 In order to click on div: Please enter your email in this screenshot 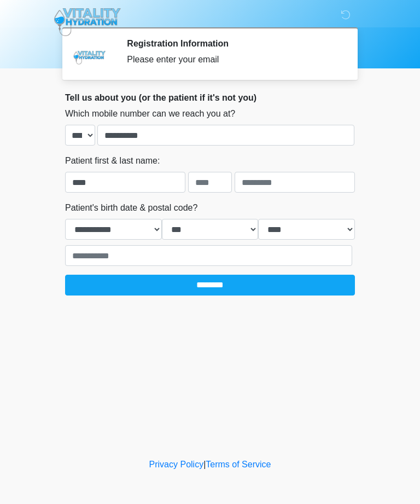, I will do `click(232, 60)`.